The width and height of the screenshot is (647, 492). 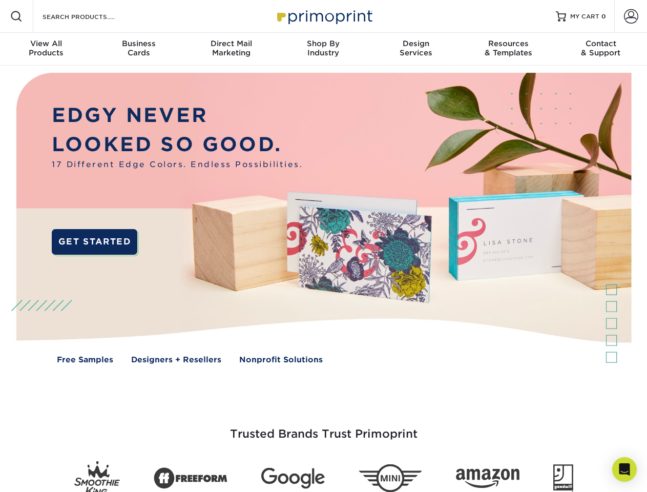 I want to click on span: MY CART, so click(x=585, y=16).